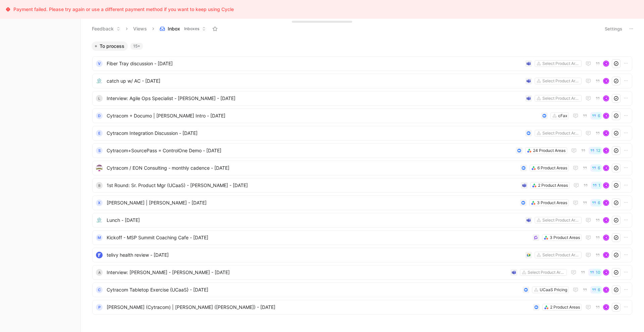 This screenshot has height=332, width=644. Describe the element at coordinates (562, 116) in the screenshot. I see `div: cFax` at that location.